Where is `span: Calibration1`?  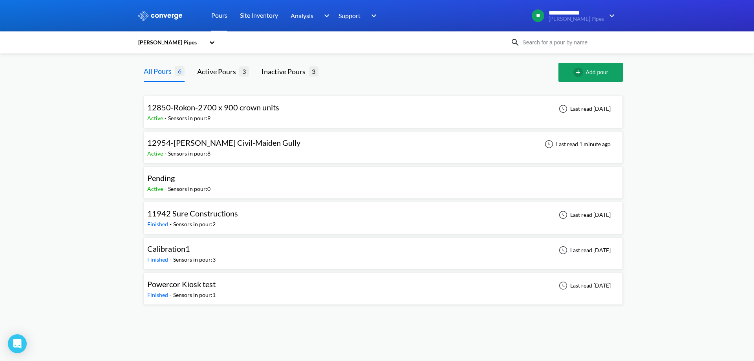
span: Calibration1 is located at coordinates (168, 249).